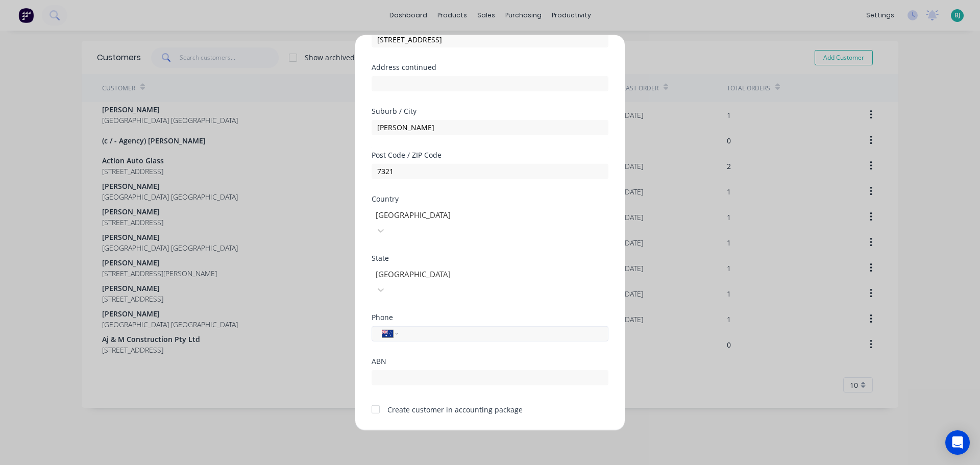 Image resolution: width=980 pixels, height=465 pixels. I want to click on div: State, so click(490, 258).